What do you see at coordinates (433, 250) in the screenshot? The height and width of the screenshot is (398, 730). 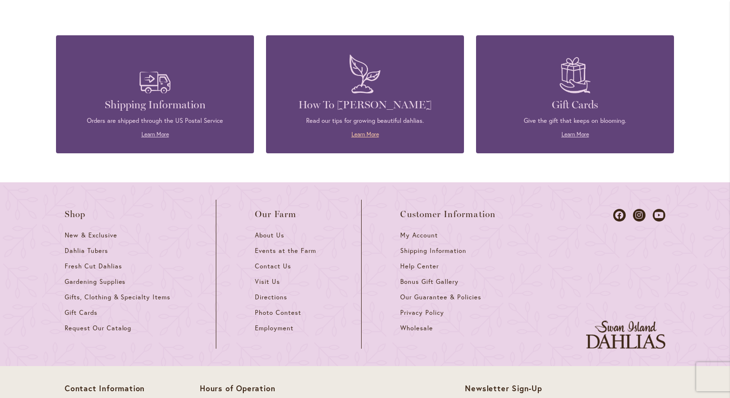 I see `span: Shipping Information` at bounding box center [433, 250].